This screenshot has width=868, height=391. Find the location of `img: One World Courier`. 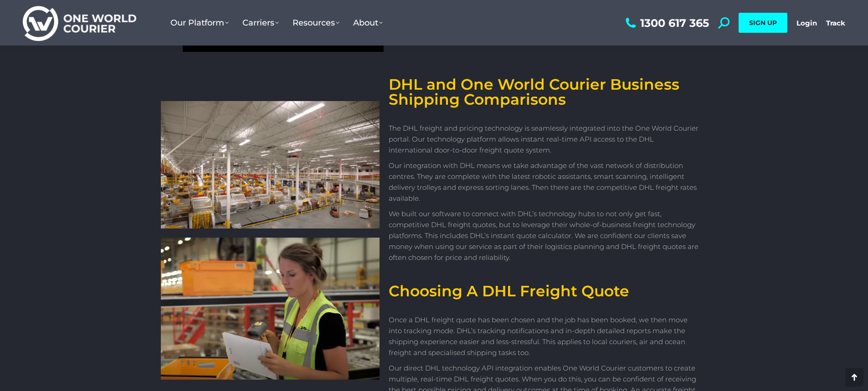

img: One World Courier is located at coordinates (79, 23).